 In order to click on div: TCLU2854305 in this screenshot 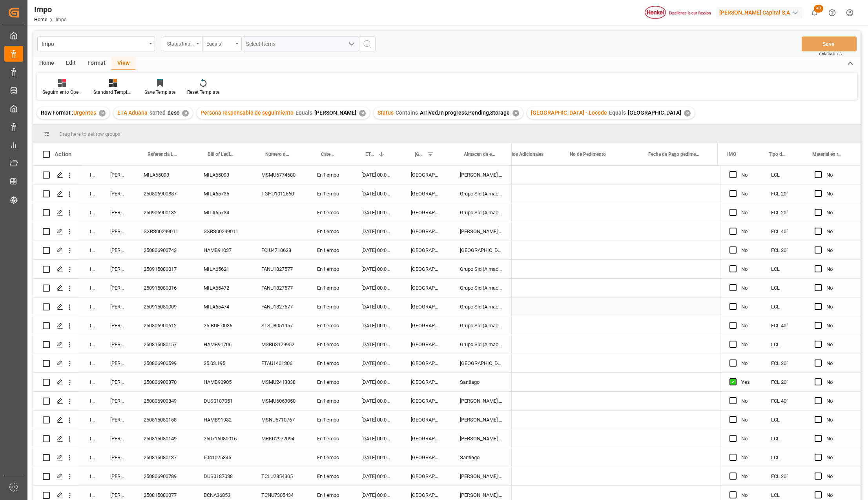, I will do `click(280, 476)`.